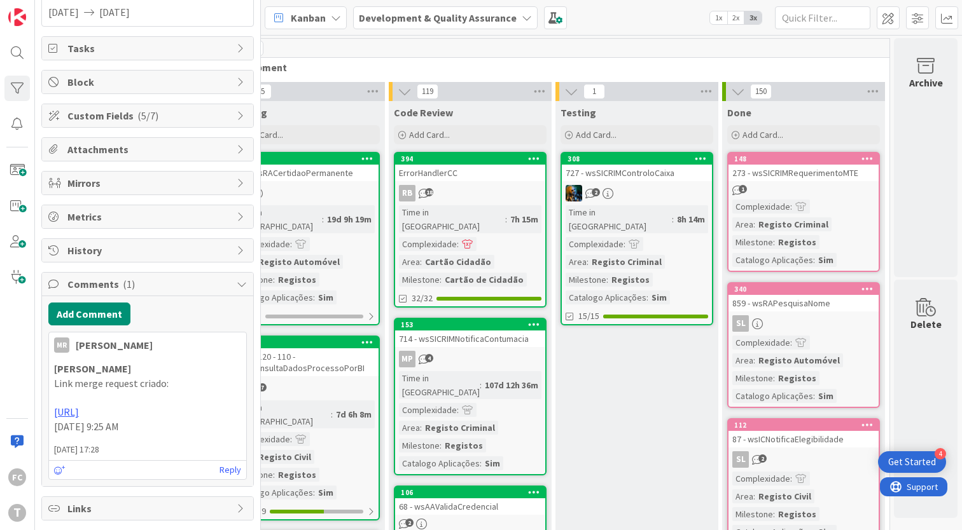 The image size is (962, 530). Describe the element at coordinates (429, 192) in the screenshot. I see `span: 18` at that location.